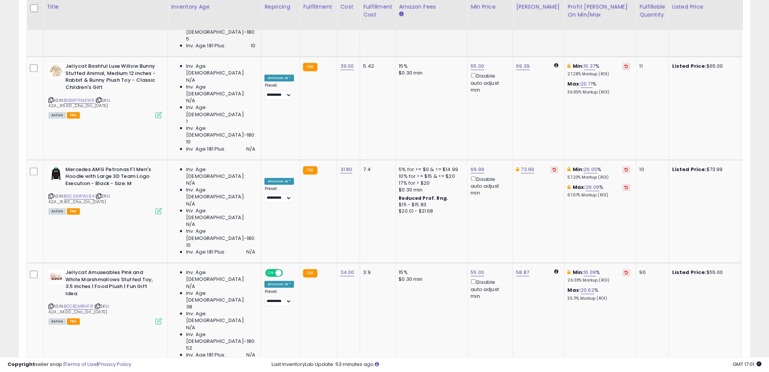 The image size is (769, 372). Describe the element at coordinates (111, 284) in the screenshot. I see `b: Jellycat Amuseables Pink and White Marshmallows Stuffed Toy, 3.5 inches | Food Plush | Fun Gift Idea` at that location.